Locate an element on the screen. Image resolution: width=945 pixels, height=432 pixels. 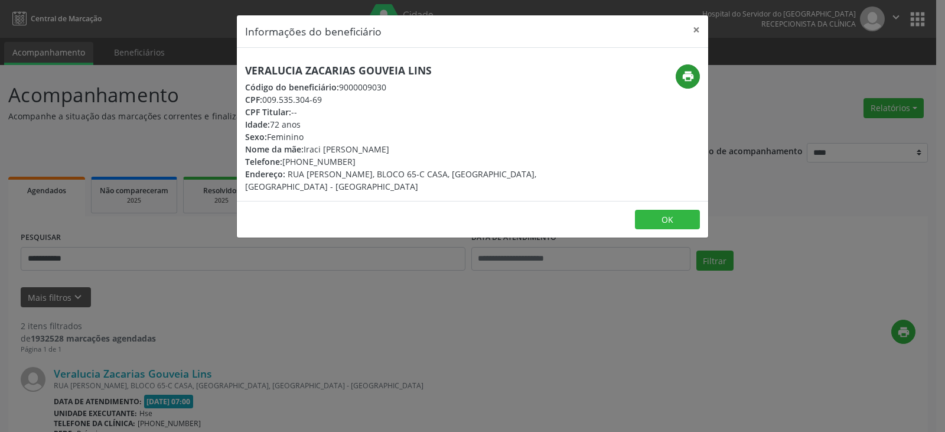
span: Endereço: is located at coordinates (265, 174).